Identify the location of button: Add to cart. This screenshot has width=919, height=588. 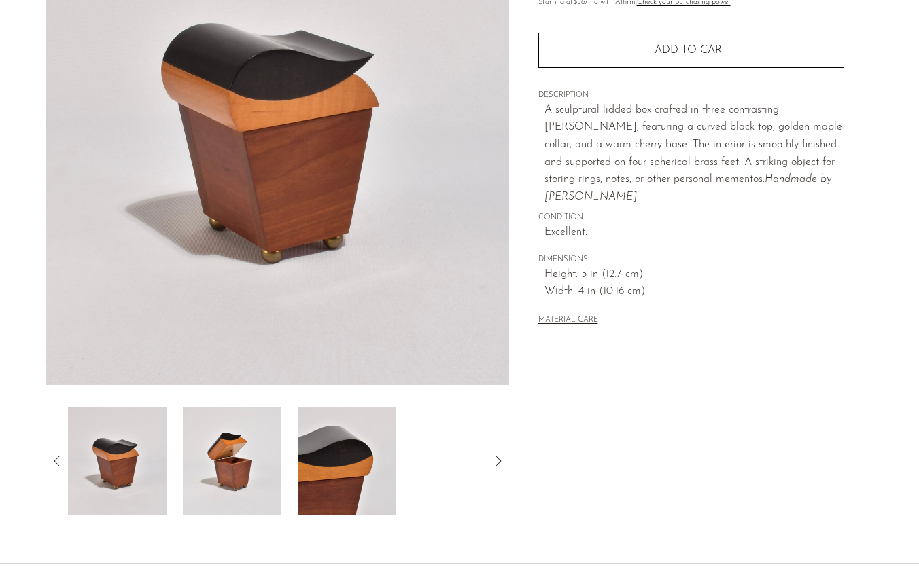
(692, 50).